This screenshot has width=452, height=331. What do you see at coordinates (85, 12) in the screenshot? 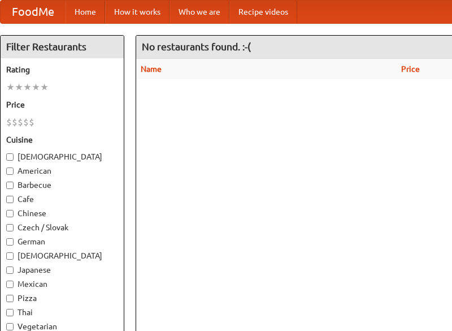
I see `a: Home` at bounding box center [85, 12].